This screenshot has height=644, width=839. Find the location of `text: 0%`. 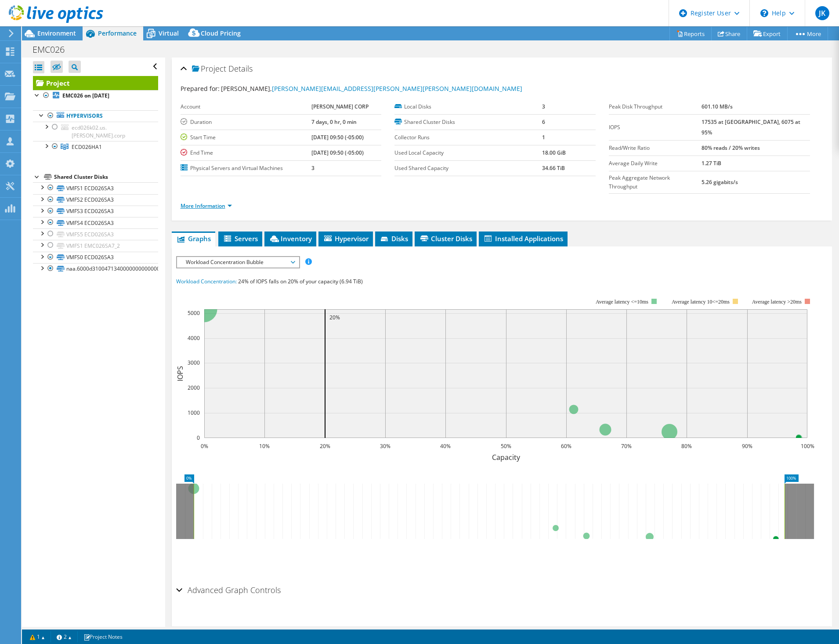

text: 0% is located at coordinates (204, 445).